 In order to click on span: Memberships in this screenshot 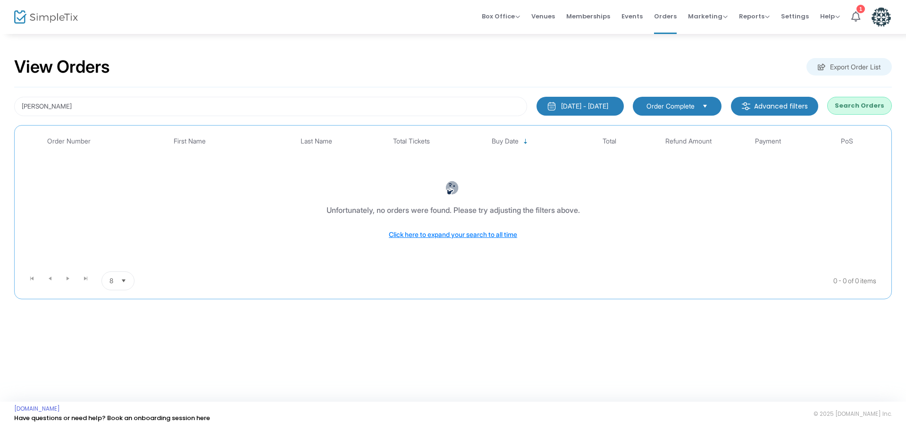, I will do `click(588, 16)`.